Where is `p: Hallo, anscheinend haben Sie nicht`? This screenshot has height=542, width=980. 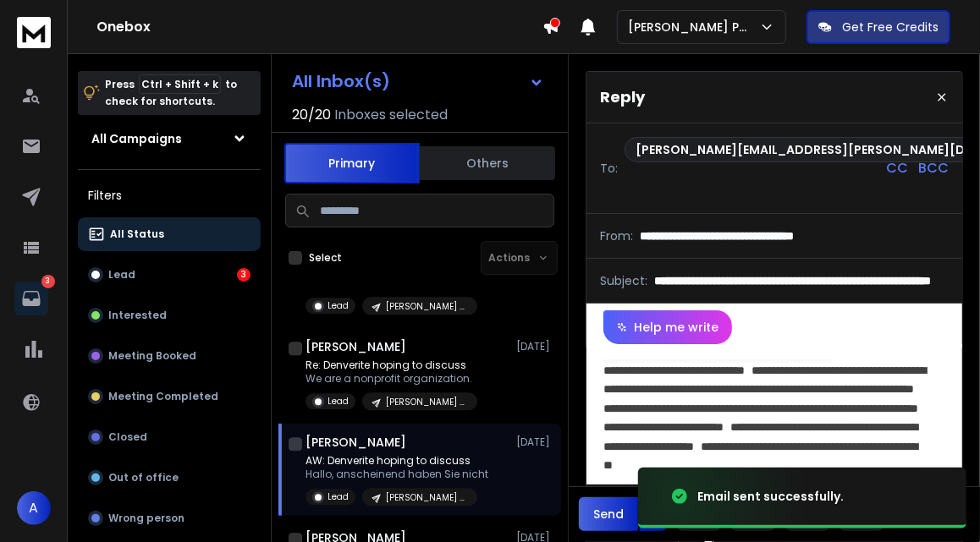 p: Hallo, anscheinend haben Sie nicht is located at coordinates (397, 475).